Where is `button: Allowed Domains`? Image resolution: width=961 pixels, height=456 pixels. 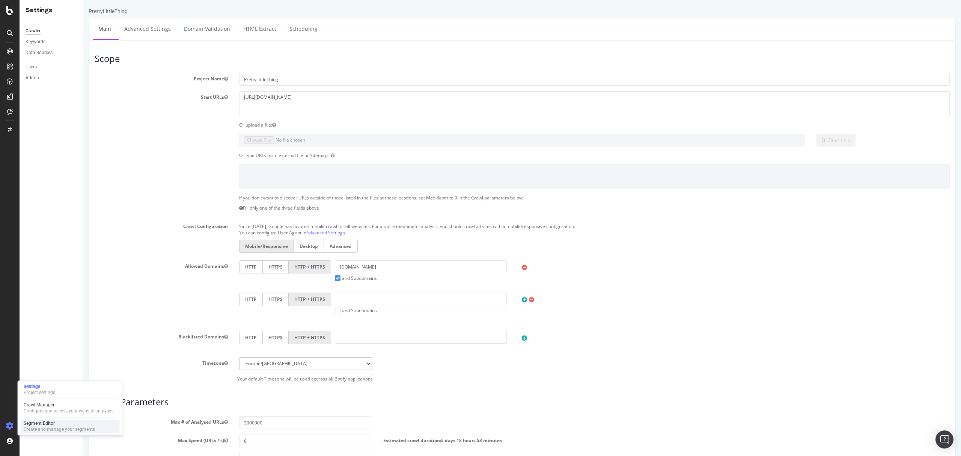 button: Allowed Domains is located at coordinates (143, 266).